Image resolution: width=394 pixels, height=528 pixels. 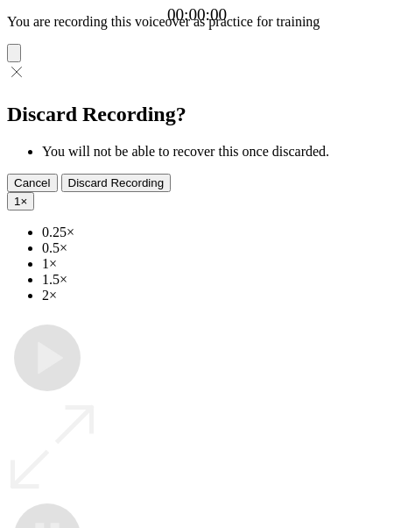 I want to click on h2: Discard Recording?, so click(x=197, y=114).